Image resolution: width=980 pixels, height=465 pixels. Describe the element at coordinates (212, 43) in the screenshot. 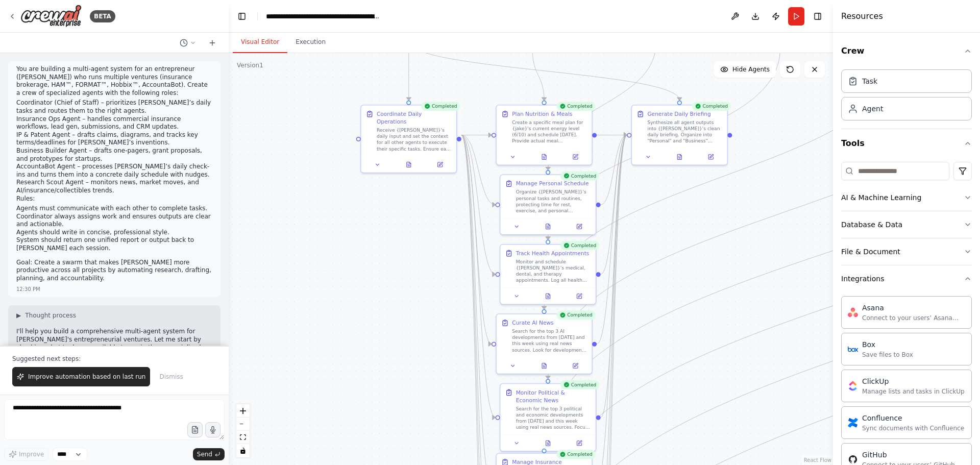

I see `button: Start a new chat` at that location.